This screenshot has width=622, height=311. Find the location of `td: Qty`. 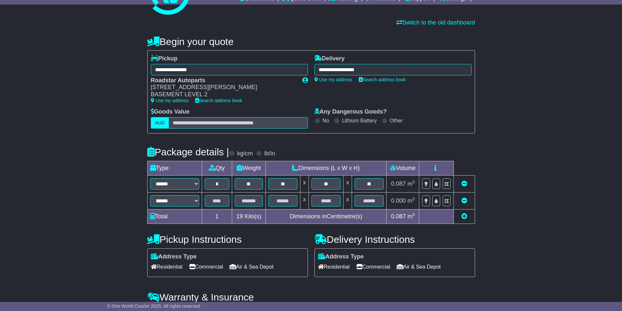

td: Qty is located at coordinates (217, 168).